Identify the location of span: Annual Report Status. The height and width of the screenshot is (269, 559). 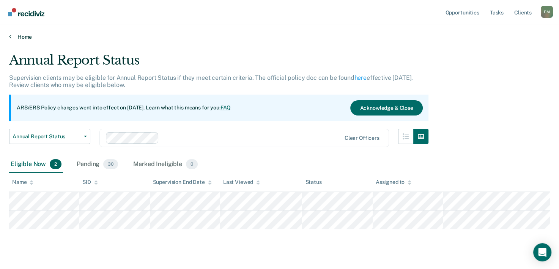
(47, 136).